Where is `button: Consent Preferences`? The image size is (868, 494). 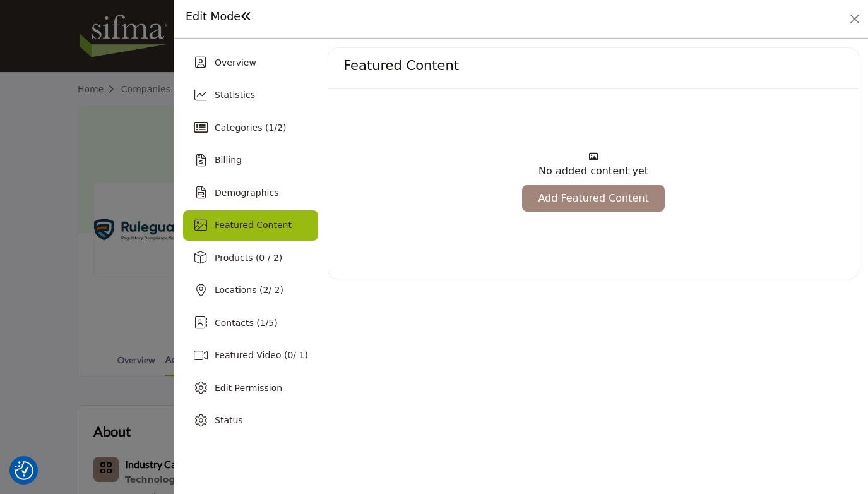 button: Consent Preferences is located at coordinates (24, 470).